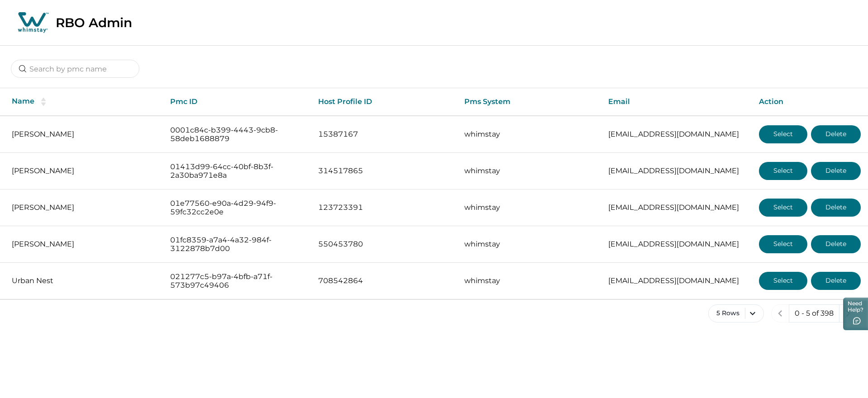 Image resolution: width=868 pixels, height=398 pixels. I want to click on th: Pmc ID, so click(236, 102).